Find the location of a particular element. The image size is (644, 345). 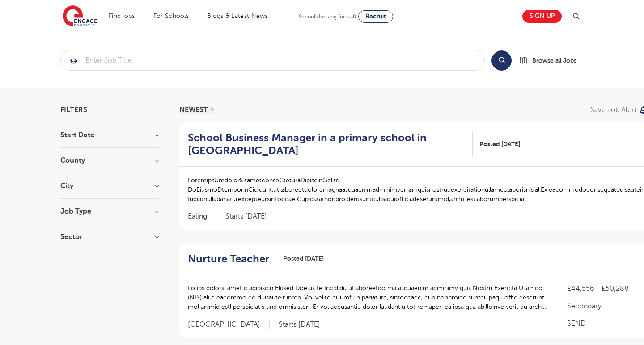

h3: City is located at coordinates (110, 186).